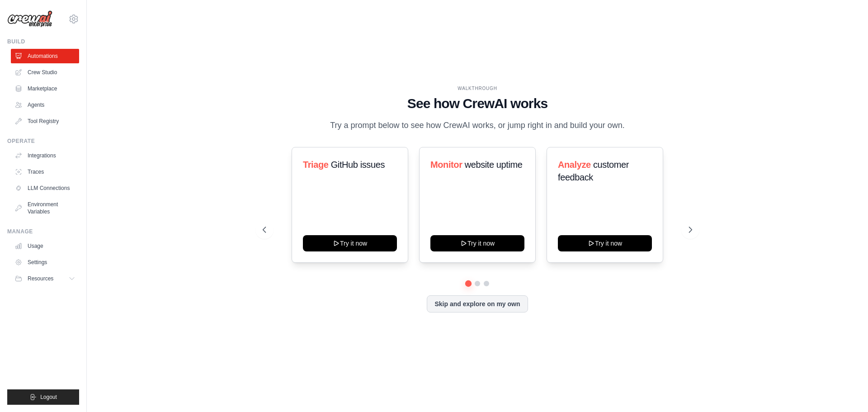 This screenshot has width=868, height=412. What do you see at coordinates (45, 121) in the screenshot?
I see `a: Tool Registry` at bounding box center [45, 121].